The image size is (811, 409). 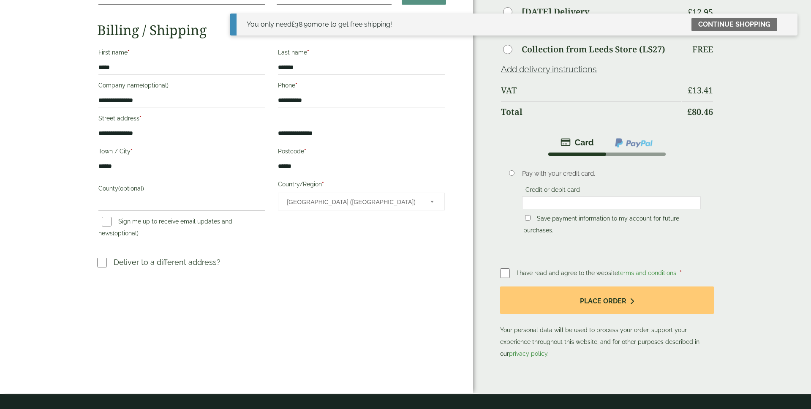 I want to click on label: Postcode, so click(x=361, y=152).